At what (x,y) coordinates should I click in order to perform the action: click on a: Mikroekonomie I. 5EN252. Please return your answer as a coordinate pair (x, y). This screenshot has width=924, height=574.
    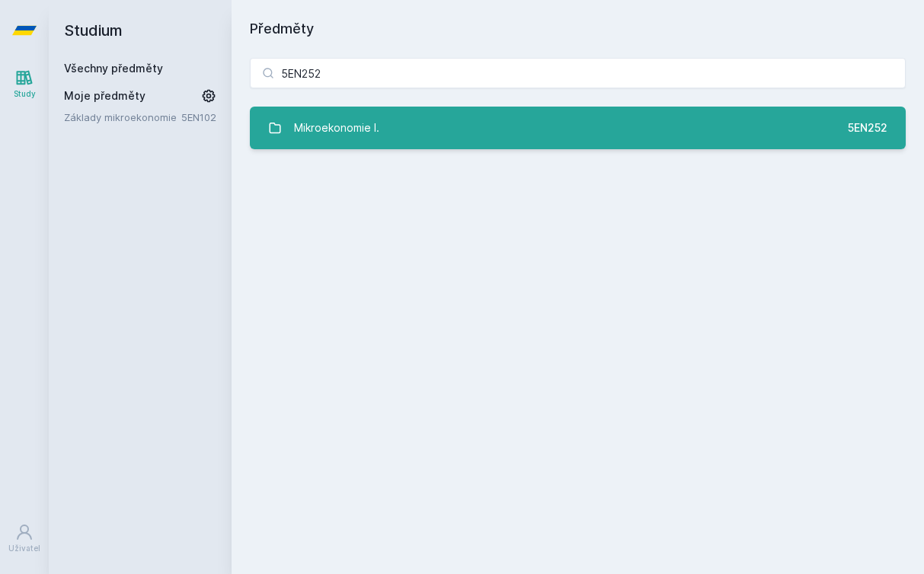
    Looking at the image, I should click on (577, 128).